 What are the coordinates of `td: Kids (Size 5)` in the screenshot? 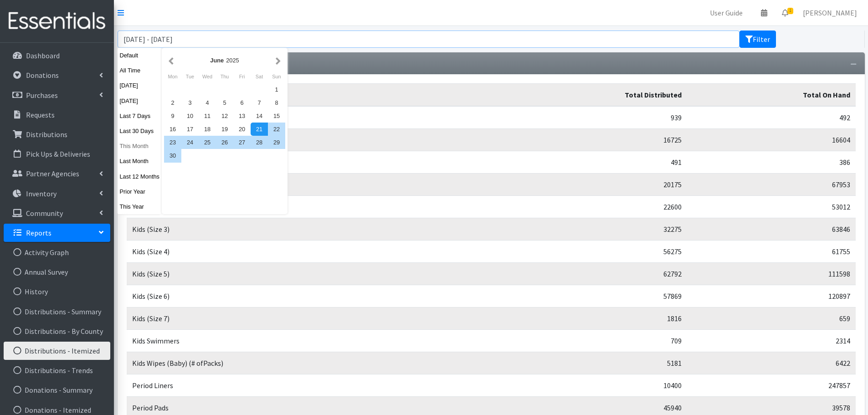 It's located at (309, 274).